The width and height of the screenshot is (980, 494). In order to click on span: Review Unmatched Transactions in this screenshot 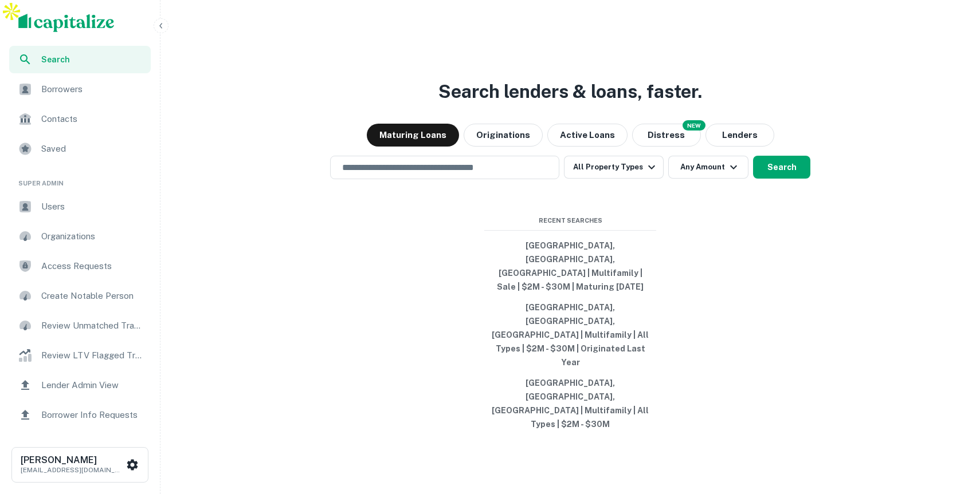, I will do `click(92, 326)`.